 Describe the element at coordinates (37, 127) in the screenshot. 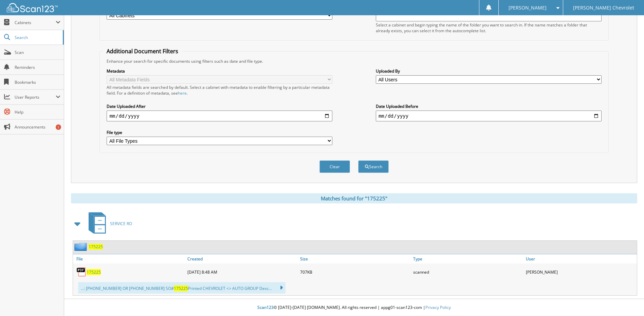

I see `span: Announcements` at that location.